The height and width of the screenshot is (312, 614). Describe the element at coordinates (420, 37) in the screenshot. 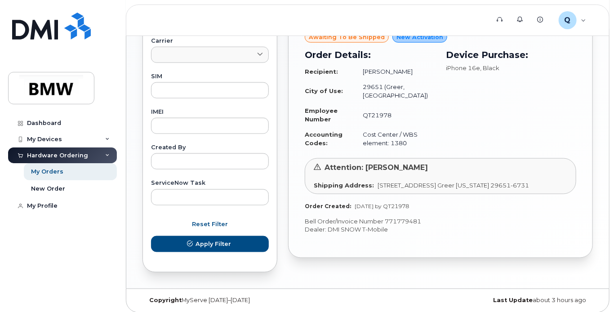

I see `span: New Activation` at that location.